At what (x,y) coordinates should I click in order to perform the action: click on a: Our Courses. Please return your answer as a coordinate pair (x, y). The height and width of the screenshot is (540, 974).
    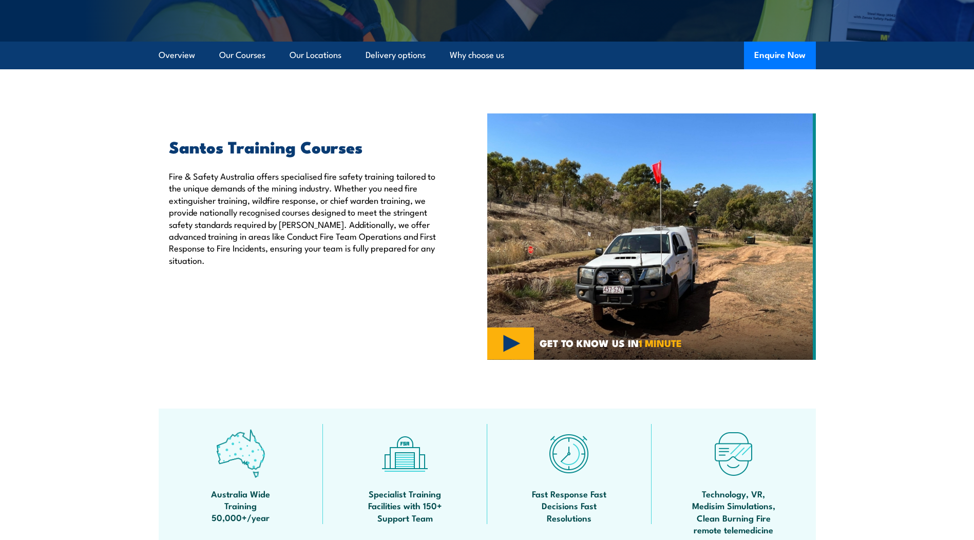
    Looking at the image, I should click on (242, 55).